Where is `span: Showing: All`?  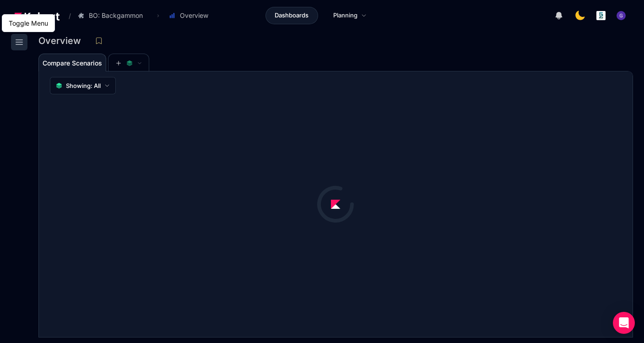
span: Showing: All is located at coordinates (84, 86).